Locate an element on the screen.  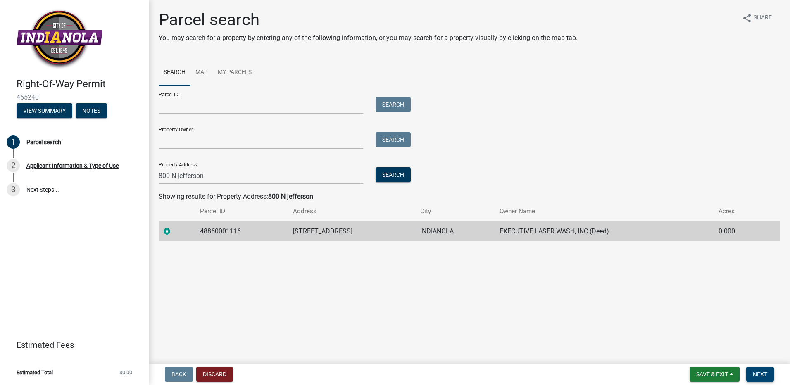
span: Save & Exit is located at coordinates (712, 375).